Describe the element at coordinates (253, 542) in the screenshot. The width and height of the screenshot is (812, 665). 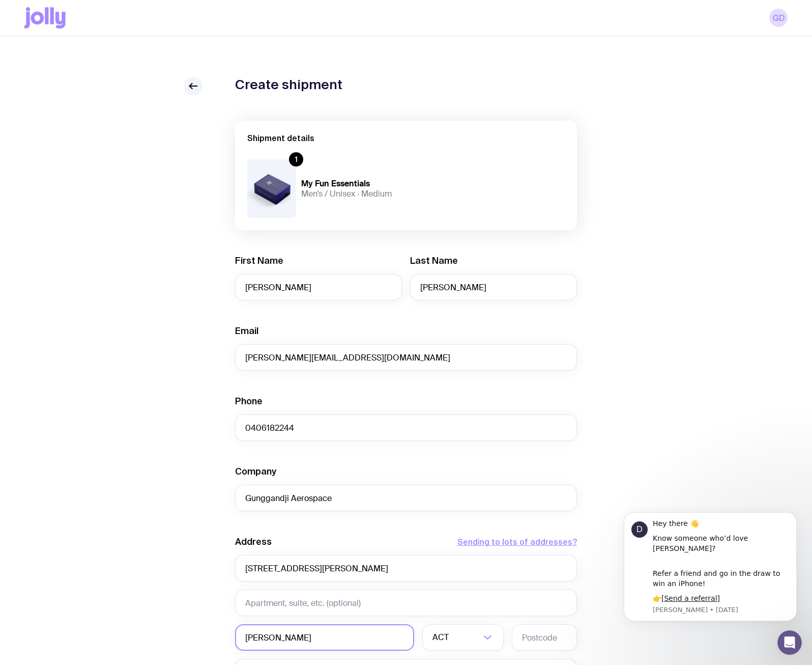
I see `label: Address` at that location.